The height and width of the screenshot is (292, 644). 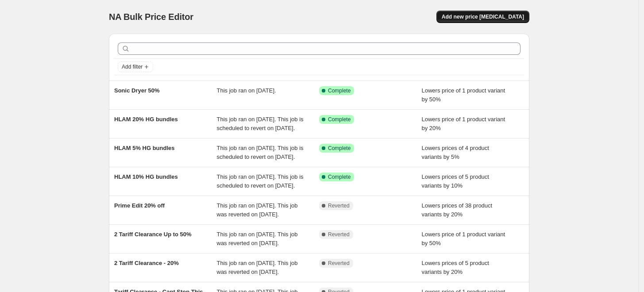 I want to click on span: Lowers prices of 38 product variants by 20%, so click(x=457, y=210).